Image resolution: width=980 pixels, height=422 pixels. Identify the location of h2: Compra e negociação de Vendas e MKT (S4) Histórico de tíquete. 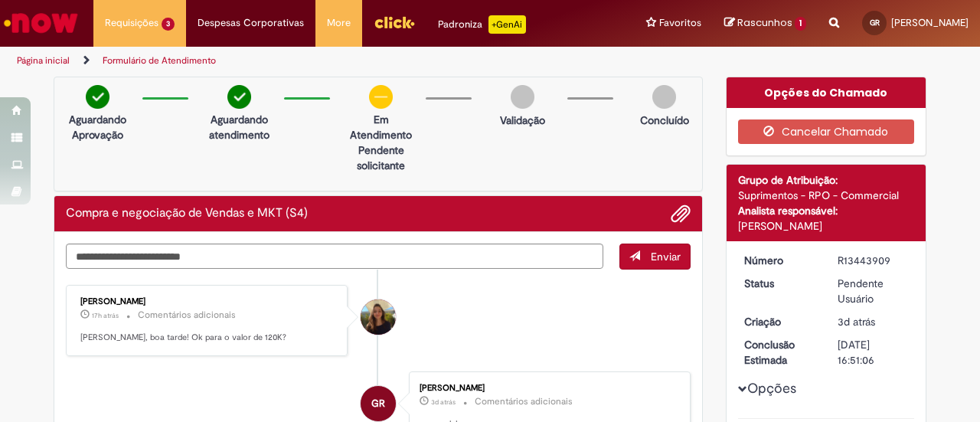
(187, 213).